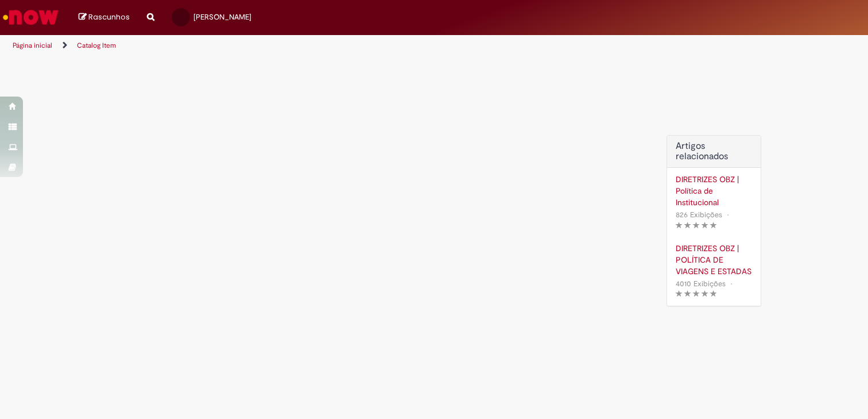 Image resolution: width=868 pixels, height=419 pixels. I want to click on h3: Artigos relacionados, so click(714, 151).